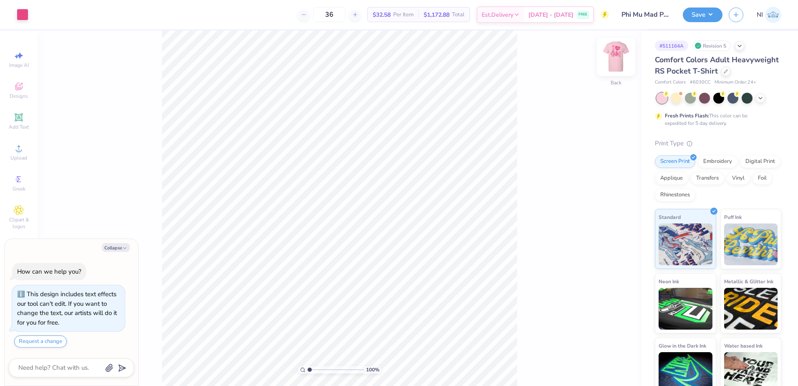 The image size is (798, 386). Describe the element at coordinates (760, 15) in the screenshot. I see `span: NI` at that location.